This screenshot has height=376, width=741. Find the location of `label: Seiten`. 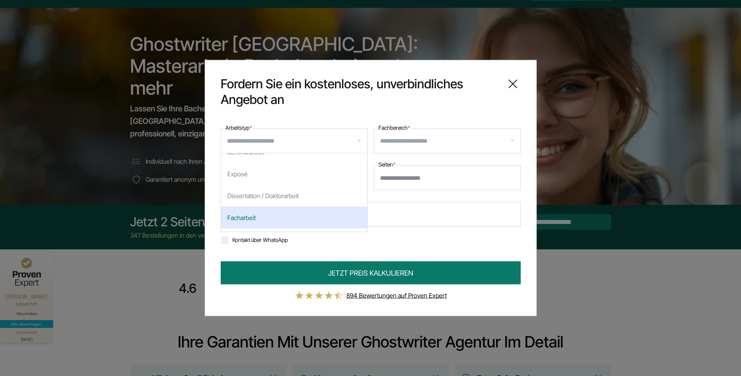

label: Seiten is located at coordinates (386, 164).